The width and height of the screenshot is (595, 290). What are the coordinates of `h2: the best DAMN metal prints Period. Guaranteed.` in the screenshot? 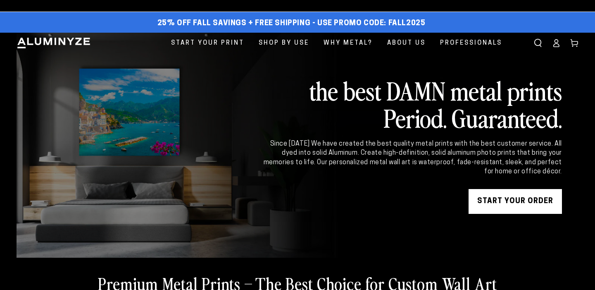 It's located at (412, 104).